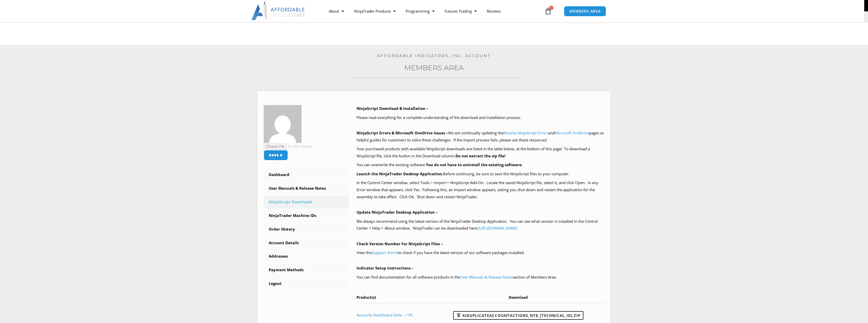 The image size is (868, 323). Describe the element at coordinates (306, 215) in the screenshot. I see `a: NinjaTrader Machine IDs` at that location.